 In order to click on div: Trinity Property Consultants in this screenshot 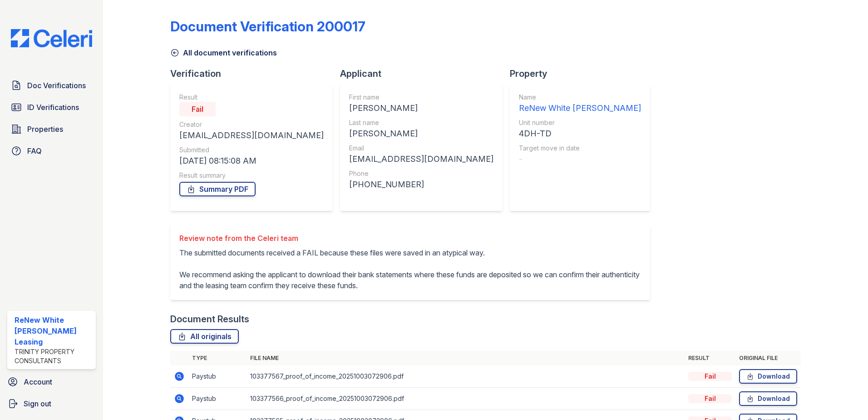, I will do `click(53, 356)`.